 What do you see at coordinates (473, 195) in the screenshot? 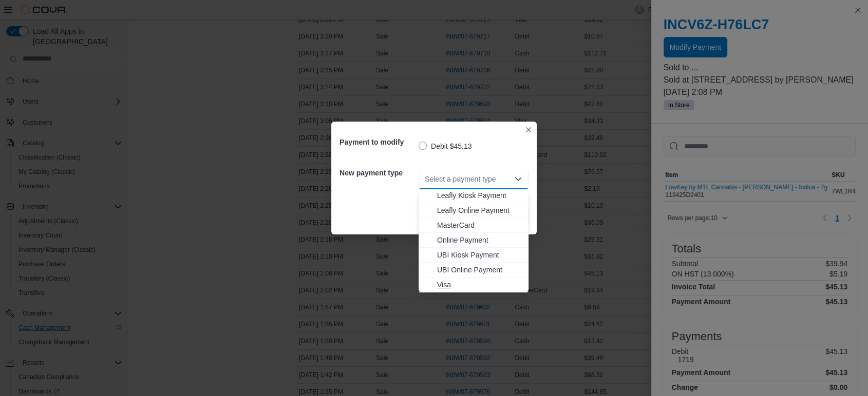
I see `button: Leafly Kiosk Payment` at bounding box center [473, 195].